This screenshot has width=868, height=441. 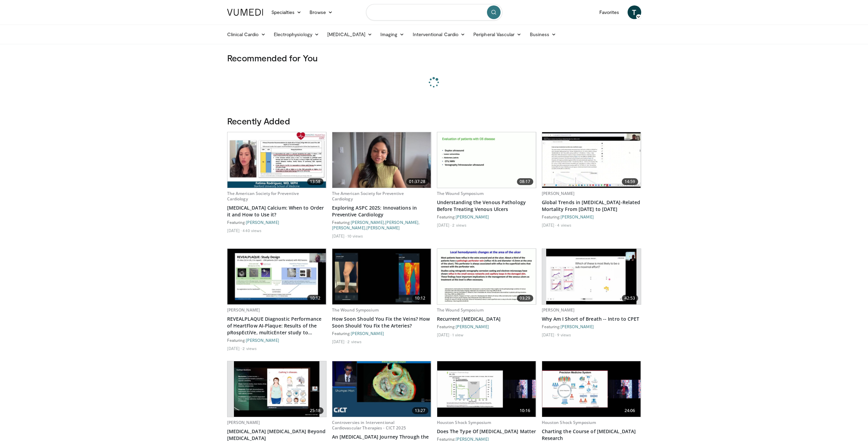 What do you see at coordinates (296, 35) in the screenshot?
I see `a: Electrophysiology` at bounding box center [296, 35].